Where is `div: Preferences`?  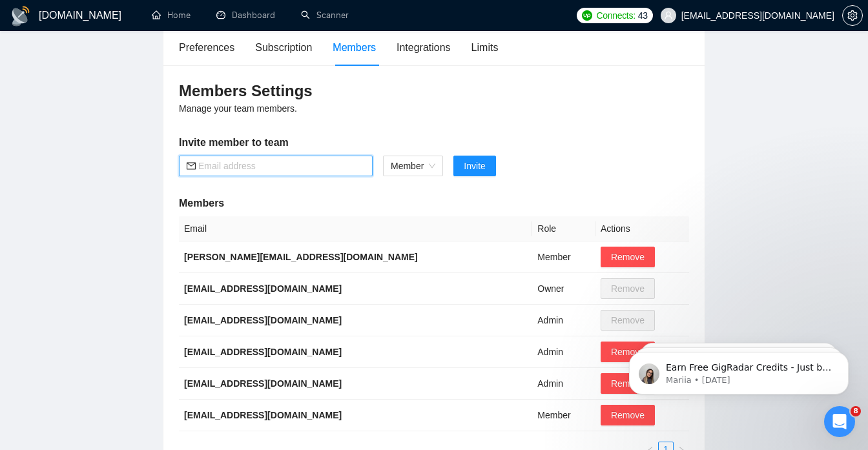
div: Preferences is located at coordinates (207, 47).